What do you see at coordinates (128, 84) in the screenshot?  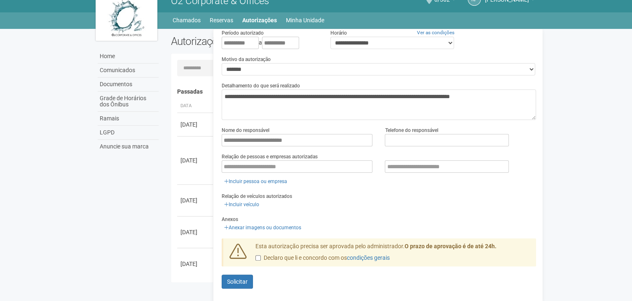 I see `a: Documentos` at bounding box center [128, 84].